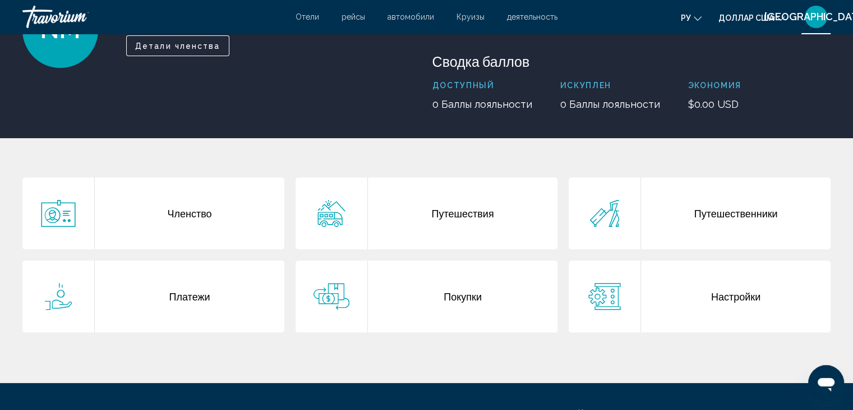 The width and height of the screenshot is (853, 410). Describe the element at coordinates (715, 85) in the screenshot. I see `p: Экономия` at that location.